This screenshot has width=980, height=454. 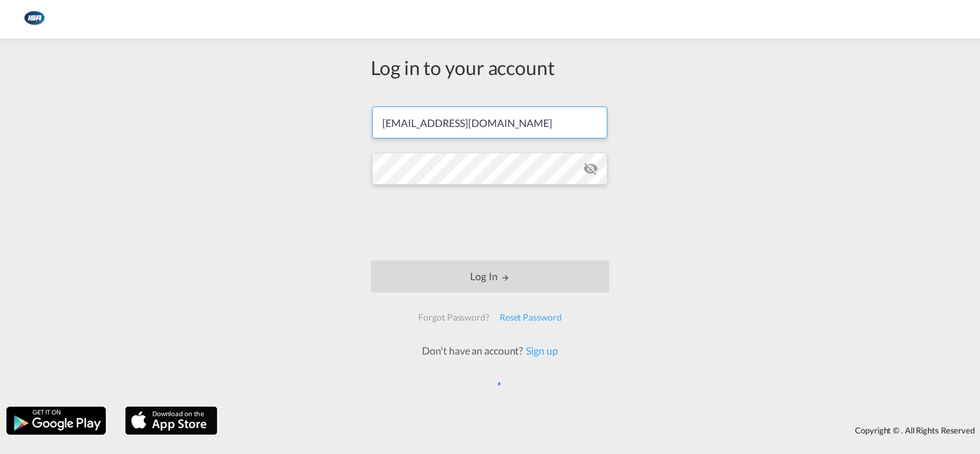 What do you see at coordinates (602, 430) in the screenshot?
I see `div: Copyright © . All Rights Reserved` at bounding box center [602, 430].